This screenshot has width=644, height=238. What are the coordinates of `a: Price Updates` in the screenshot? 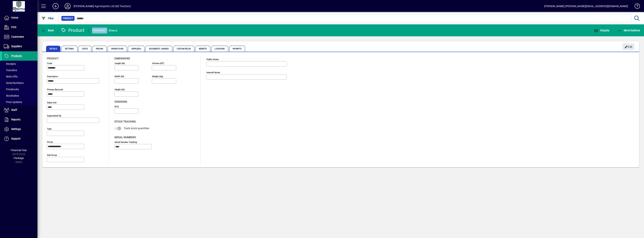 It's located at (20, 102).